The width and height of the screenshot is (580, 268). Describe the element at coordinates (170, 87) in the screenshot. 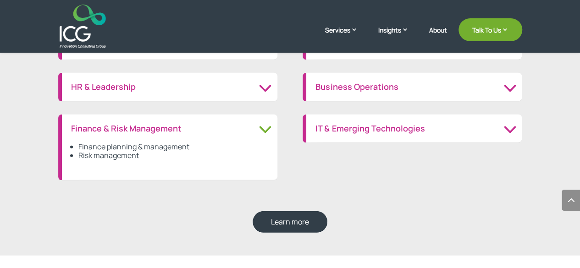

I see `h3: HR & Leadership` at that location.